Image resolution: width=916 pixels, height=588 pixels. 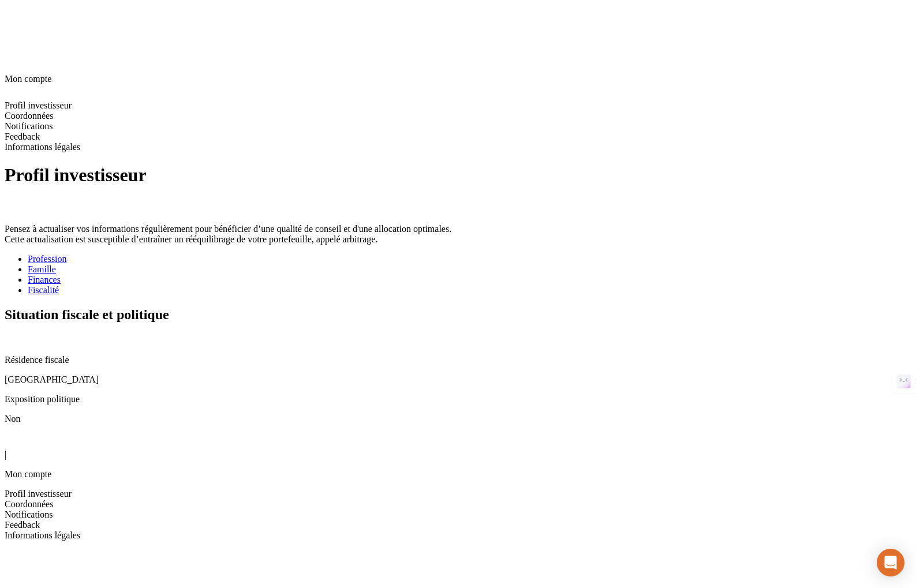 What do you see at coordinates (192, 239) in the screenshot?
I see `span: Cette actualisation est susceptible d’entraîner un rééquilibrage de votre portefeuille, appelé ar...` at bounding box center [192, 239].